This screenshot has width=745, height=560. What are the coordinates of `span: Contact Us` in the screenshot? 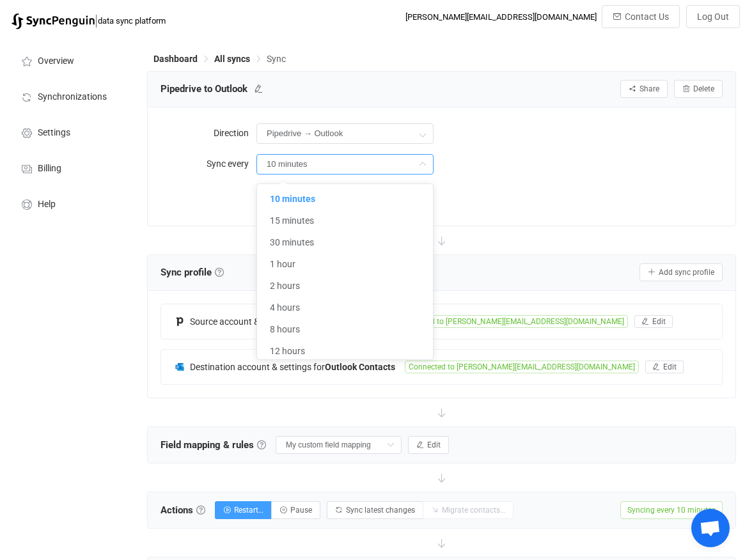 It's located at (647, 17).